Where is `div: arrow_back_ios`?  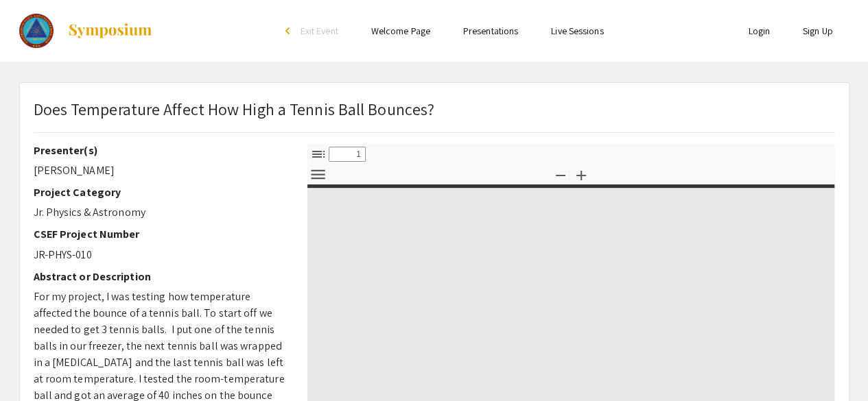 div: arrow_back_ios is located at coordinates (290, 31).